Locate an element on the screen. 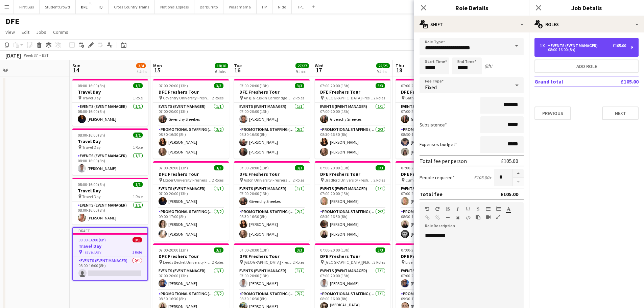  app-job-card: 07:00-20:00 (13h)3/3DFE Freshers Tour Aston University Freshers Fair2 RolesEvents (Event Manager)... is located at coordinates (272, 201).